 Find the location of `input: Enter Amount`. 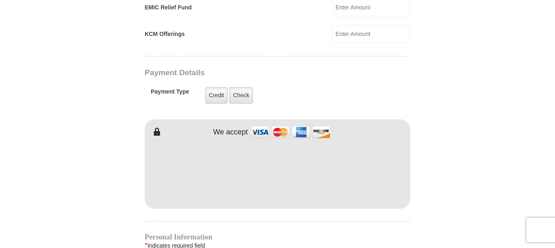

input: Enter Amount is located at coordinates (371, 34).